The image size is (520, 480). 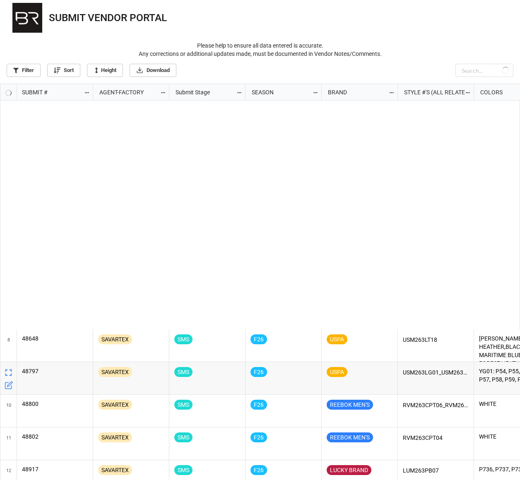 I want to click on div: SUBMIT VENDOR PORTAL, so click(x=108, y=18).